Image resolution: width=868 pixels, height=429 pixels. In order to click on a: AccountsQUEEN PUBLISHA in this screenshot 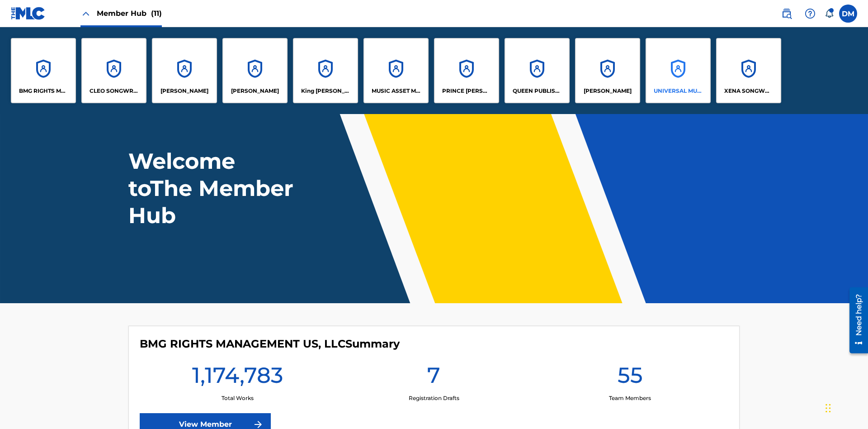, I will do `click(537, 71)`.